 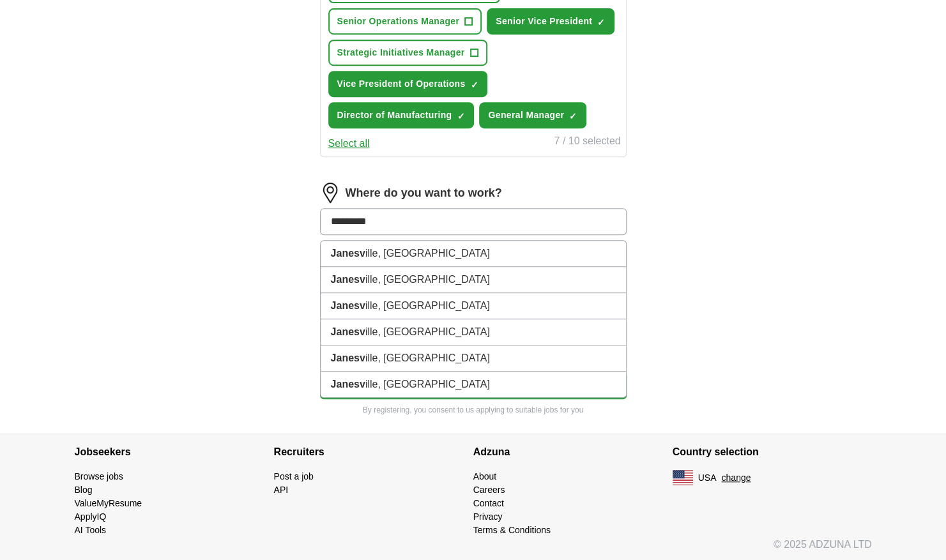 I want to click on span: USA, so click(x=708, y=477).